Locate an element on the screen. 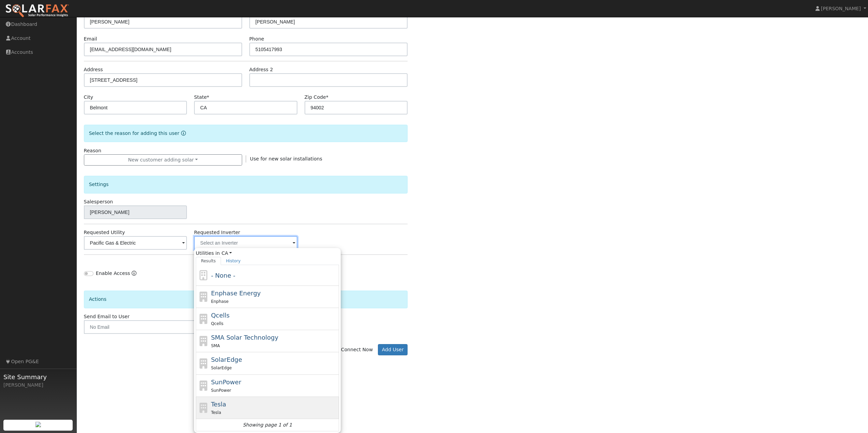 The width and height of the screenshot is (868, 433). label: Requested Inverter is located at coordinates (217, 232).